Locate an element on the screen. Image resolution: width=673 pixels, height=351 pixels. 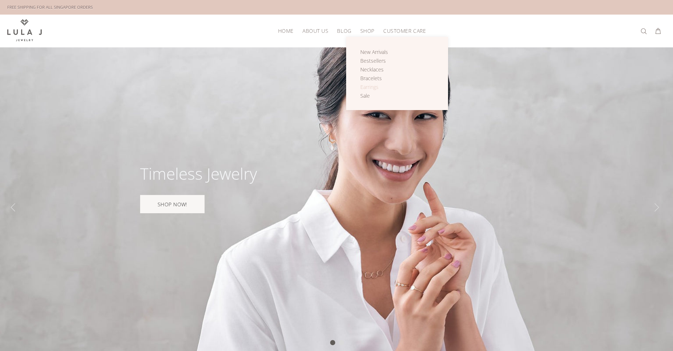
span: New Arrivals is located at coordinates (374, 52).